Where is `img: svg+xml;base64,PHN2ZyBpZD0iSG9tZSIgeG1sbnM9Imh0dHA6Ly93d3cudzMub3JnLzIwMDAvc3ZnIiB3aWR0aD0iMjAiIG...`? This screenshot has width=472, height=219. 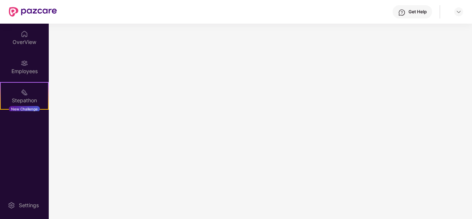 img: svg+xml;base64,PHN2ZyBpZD0iSG9tZSIgeG1sbnM9Imh0dHA6Ly93d3cudzMub3JnLzIwMDAvc3ZnIiB3aWR0aD0iMjAiIG... is located at coordinates (24, 34).